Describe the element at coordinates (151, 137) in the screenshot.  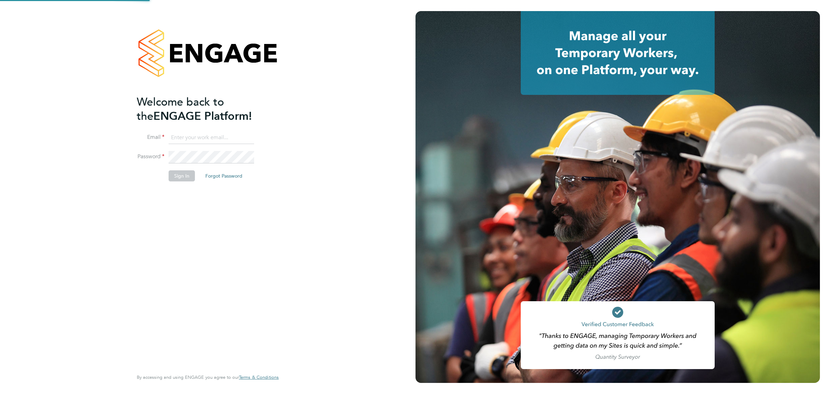
I see `label: Email` at that location.